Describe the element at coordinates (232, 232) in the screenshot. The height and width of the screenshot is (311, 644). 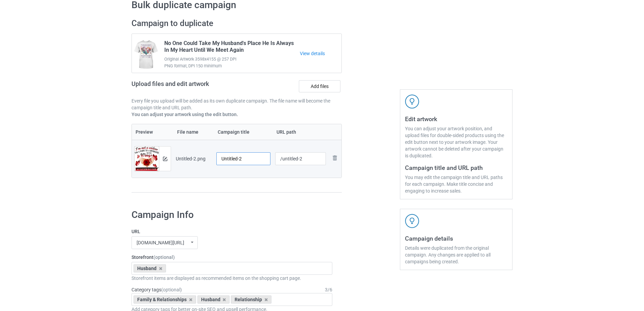
I see `label: URL` at that location.